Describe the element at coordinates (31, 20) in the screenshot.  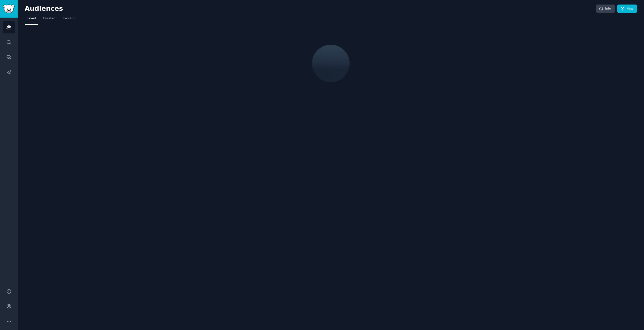
I see `a: Saved` at that location.